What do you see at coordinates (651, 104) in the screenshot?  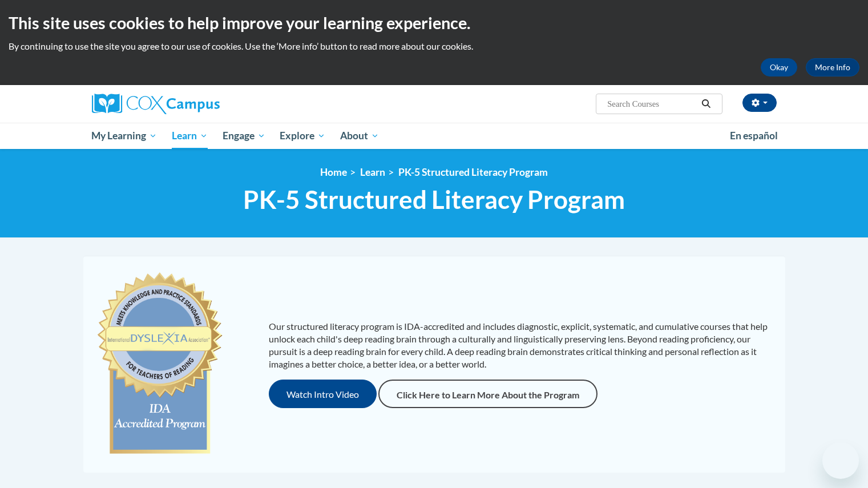 I see `input: Search Courses` at bounding box center [651, 104].